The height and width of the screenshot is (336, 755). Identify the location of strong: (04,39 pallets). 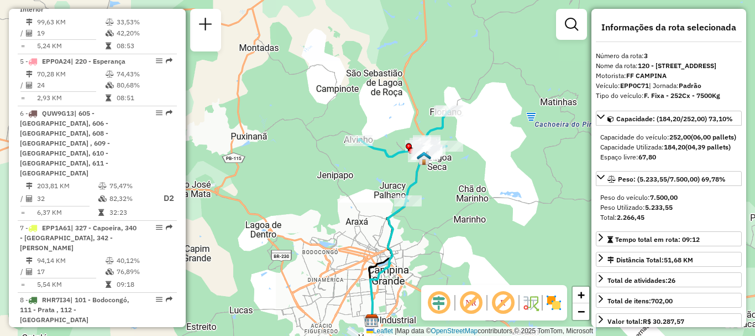
(708, 147).